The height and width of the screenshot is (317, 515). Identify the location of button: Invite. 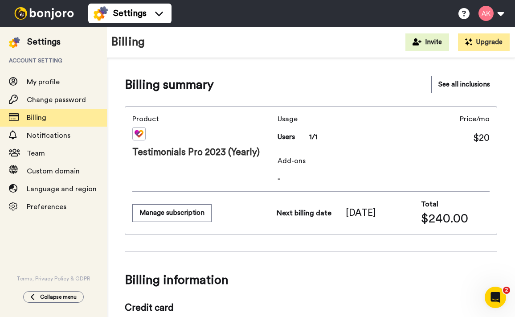
(427, 42).